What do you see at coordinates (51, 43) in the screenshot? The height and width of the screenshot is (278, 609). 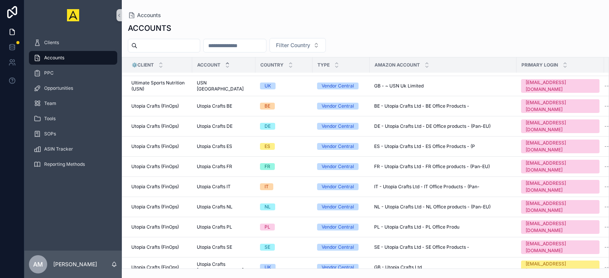 I see `span: Clients` at bounding box center [51, 43].